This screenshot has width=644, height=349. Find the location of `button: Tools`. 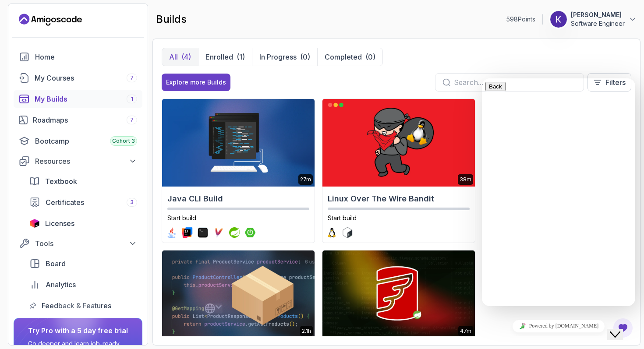

button: Tools is located at coordinates (78, 244).